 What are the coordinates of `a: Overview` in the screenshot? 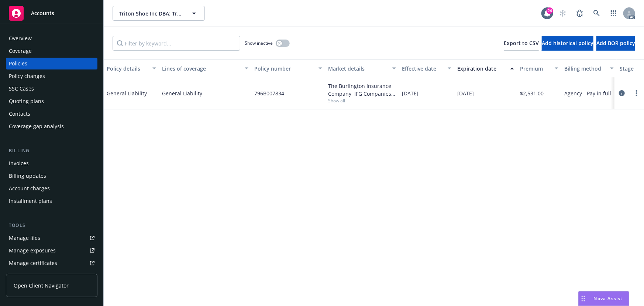 It's located at (52, 38).